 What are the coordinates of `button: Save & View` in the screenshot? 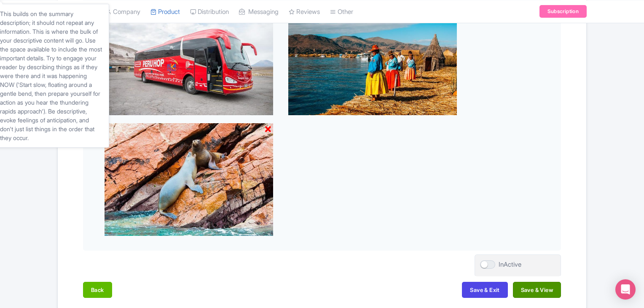 It's located at (537, 290).